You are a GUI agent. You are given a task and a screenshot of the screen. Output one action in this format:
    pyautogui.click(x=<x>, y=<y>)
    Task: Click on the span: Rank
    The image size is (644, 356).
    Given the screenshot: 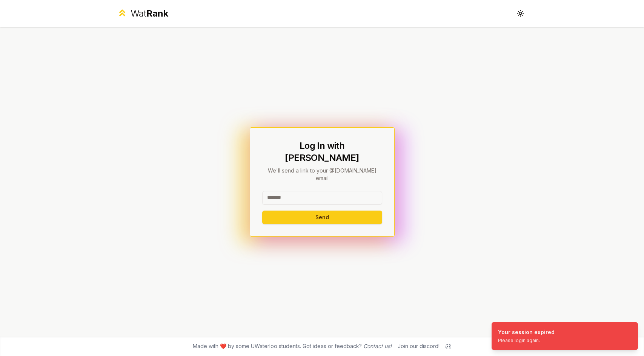 What is the action you would take?
    pyautogui.click(x=157, y=13)
    